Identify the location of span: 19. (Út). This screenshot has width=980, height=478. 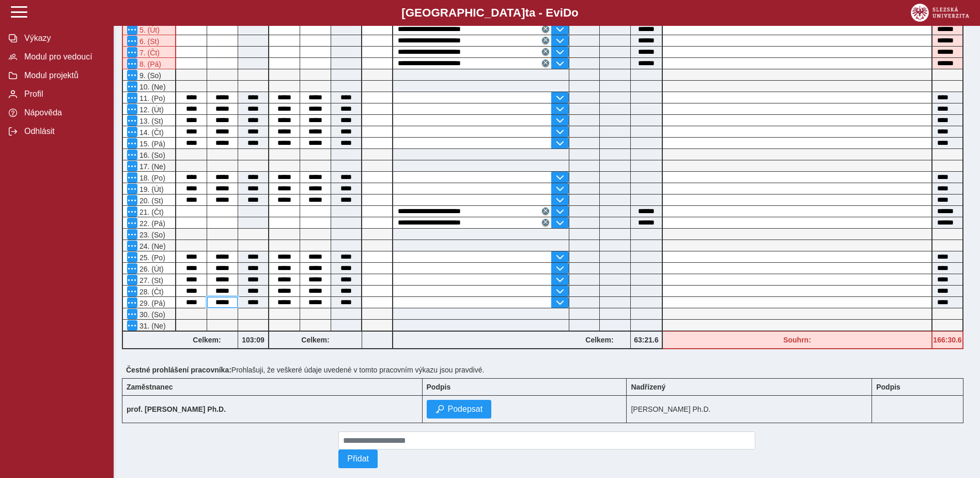
(150, 189).